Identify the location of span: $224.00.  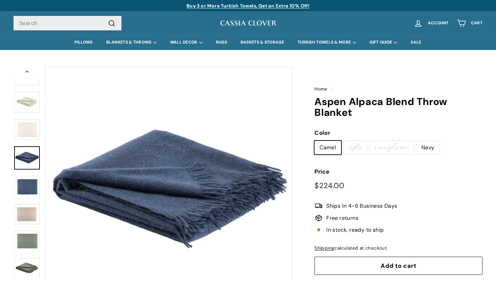
(329, 185).